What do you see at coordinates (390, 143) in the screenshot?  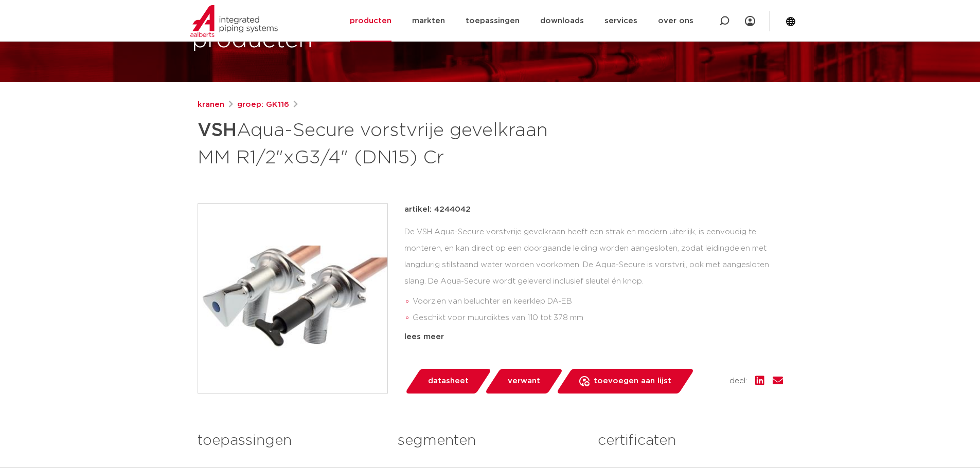 I see `h1: Aqua-Secure vorstvrije gevelkraan MM R1/2"xG3/4" (DN15) Cr` at bounding box center [390, 143].